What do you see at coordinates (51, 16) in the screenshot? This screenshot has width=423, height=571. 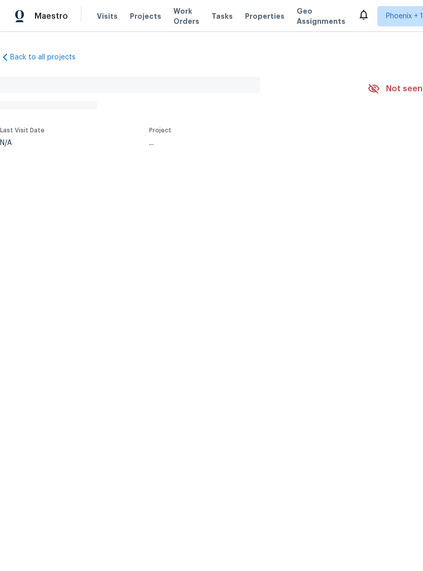 I see `span: Maestro` at bounding box center [51, 16].